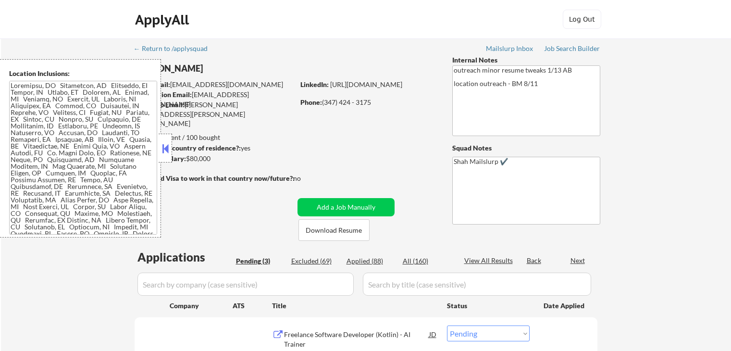 The width and height of the screenshot is (731, 351). What do you see at coordinates (477, 284) in the screenshot?
I see `input: Search by title (case sensitive)` at bounding box center [477, 284].